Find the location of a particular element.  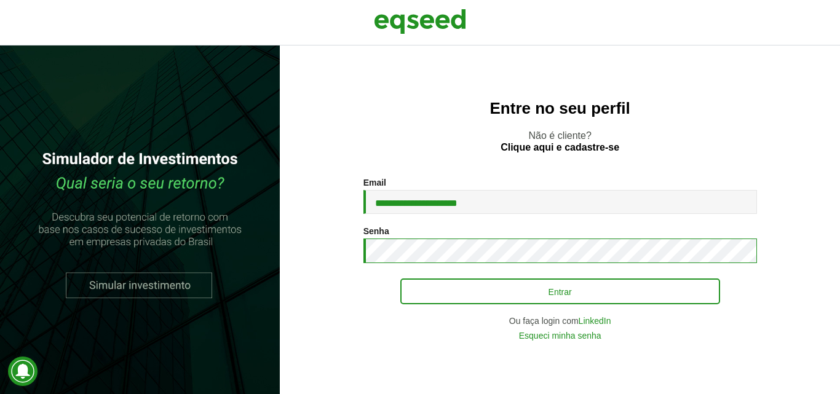

label: Senha is located at coordinates (376, 231).